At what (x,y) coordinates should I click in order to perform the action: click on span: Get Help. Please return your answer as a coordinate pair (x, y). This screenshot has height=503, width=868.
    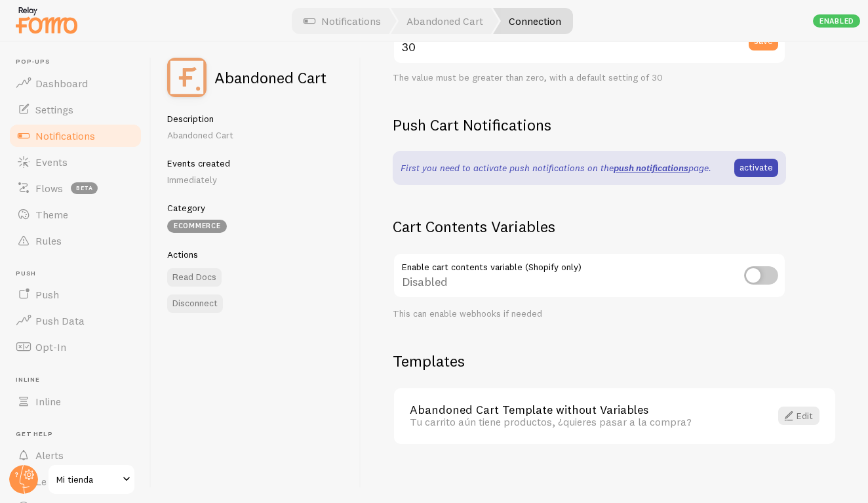
    Looking at the image, I should click on (80, 434).